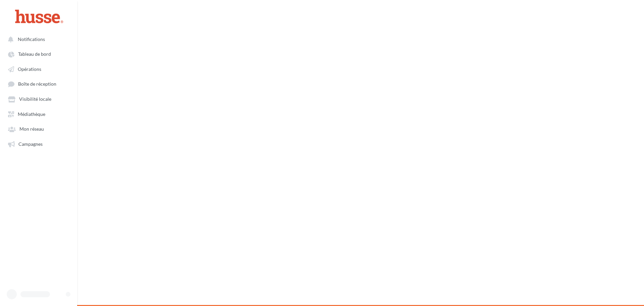 The width and height of the screenshot is (644, 306). What do you see at coordinates (36, 99) in the screenshot?
I see `span: Visibilité locale` at bounding box center [36, 99].